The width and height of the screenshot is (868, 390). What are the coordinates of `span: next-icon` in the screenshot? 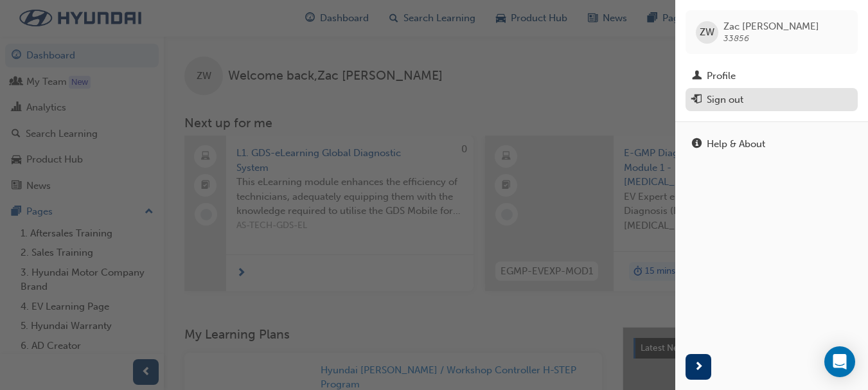 It's located at (698, 367).